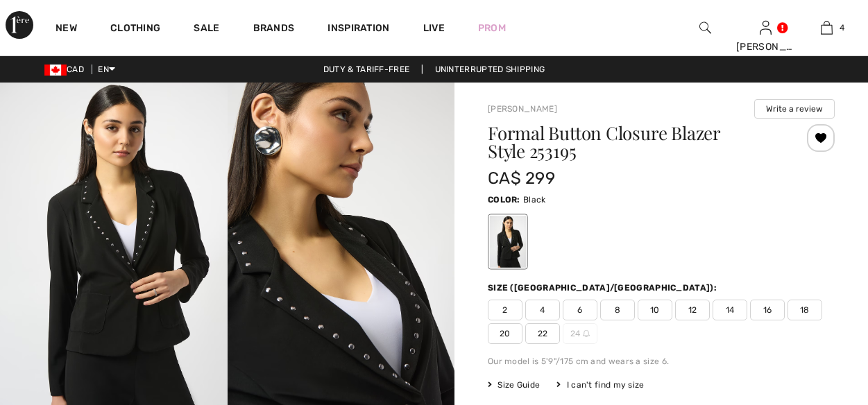 The image size is (868, 405). I want to click on span: 20, so click(505, 334).